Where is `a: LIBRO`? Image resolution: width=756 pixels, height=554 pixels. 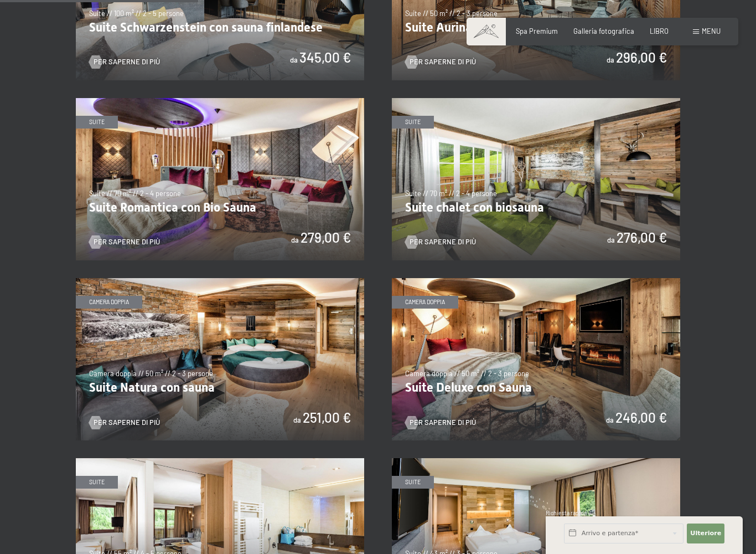
a: LIBRO is located at coordinates (659, 31).